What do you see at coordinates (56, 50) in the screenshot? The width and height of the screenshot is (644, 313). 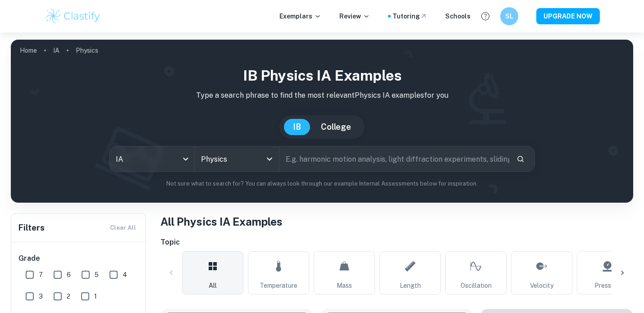 I see `a: IA` at bounding box center [56, 50].